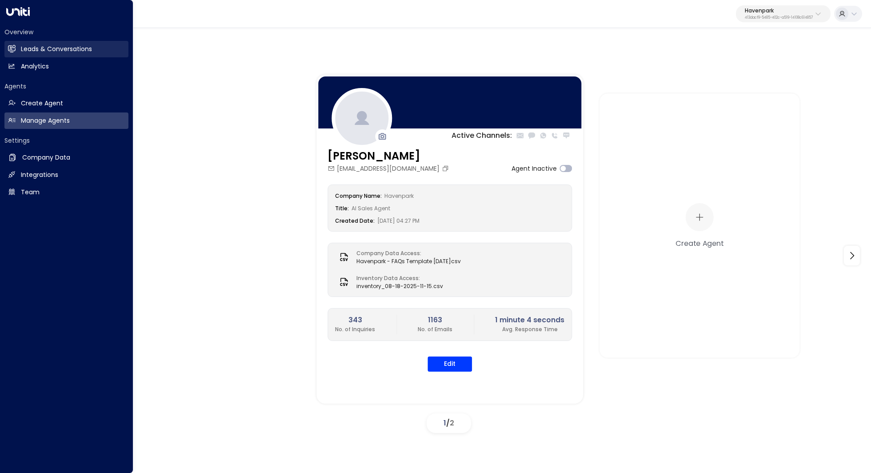 This screenshot has height=473, width=871. What do you see at coordinates (371, 208) in the screenshot?
I see `span: AI Sales Agent` at bounding box center [371, 208].